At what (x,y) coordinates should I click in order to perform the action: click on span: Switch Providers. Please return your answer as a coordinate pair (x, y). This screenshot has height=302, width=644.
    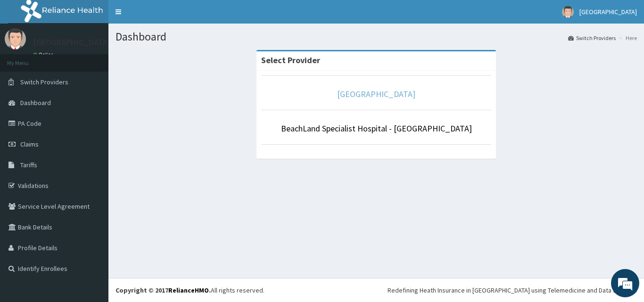
    Looking at the image, I should click on (45, 82).